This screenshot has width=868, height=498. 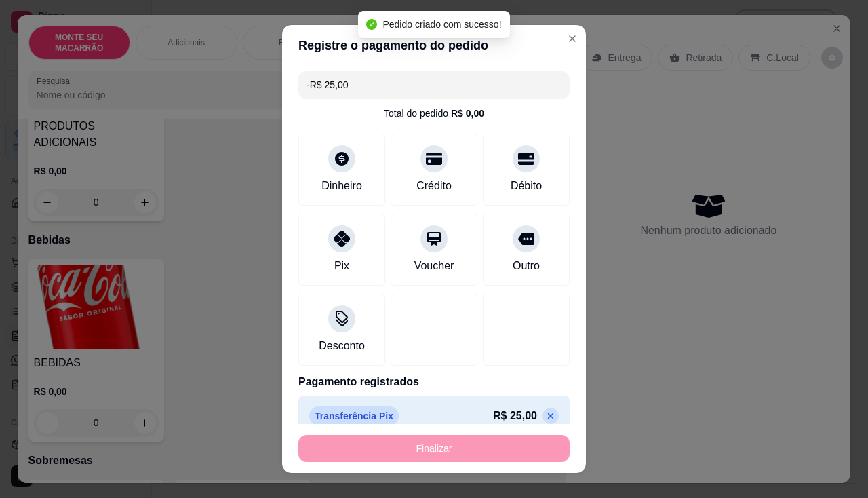 I want to click on span: Pedido criado com sucesso!, so click(x=441, y=25).